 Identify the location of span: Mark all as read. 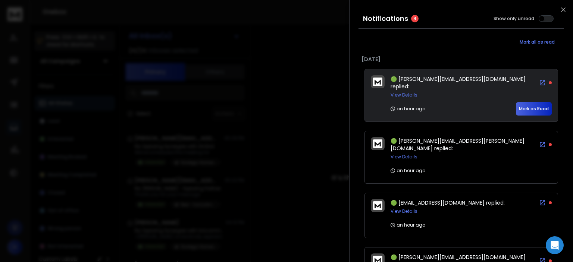
(537, 42).